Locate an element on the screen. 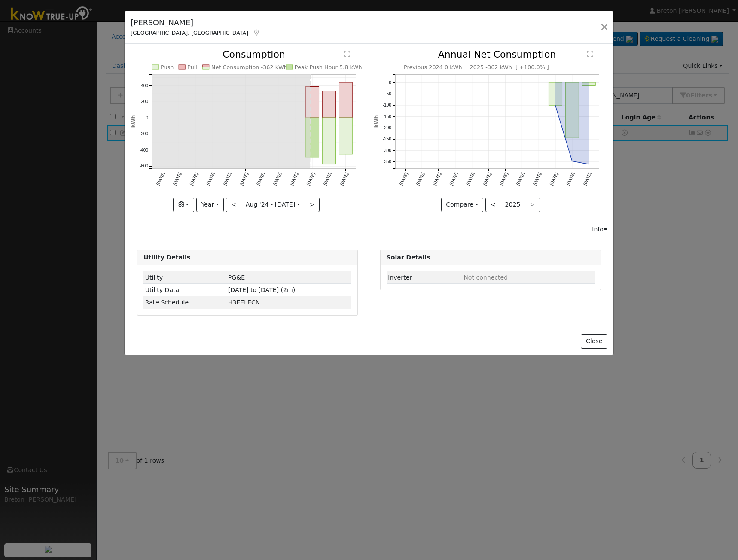 This screenshot has width=738, height=560. td: Rate Schedule is located at coordinates (184, 303).